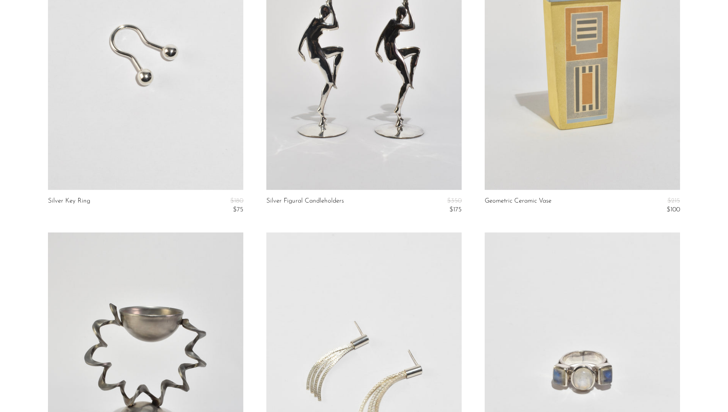 The height and width of the screenshot is (412, 728). What do you see at coordinates (674, 210) in the screenshot?
I see `span: $100` at bounding box center [674, 210].